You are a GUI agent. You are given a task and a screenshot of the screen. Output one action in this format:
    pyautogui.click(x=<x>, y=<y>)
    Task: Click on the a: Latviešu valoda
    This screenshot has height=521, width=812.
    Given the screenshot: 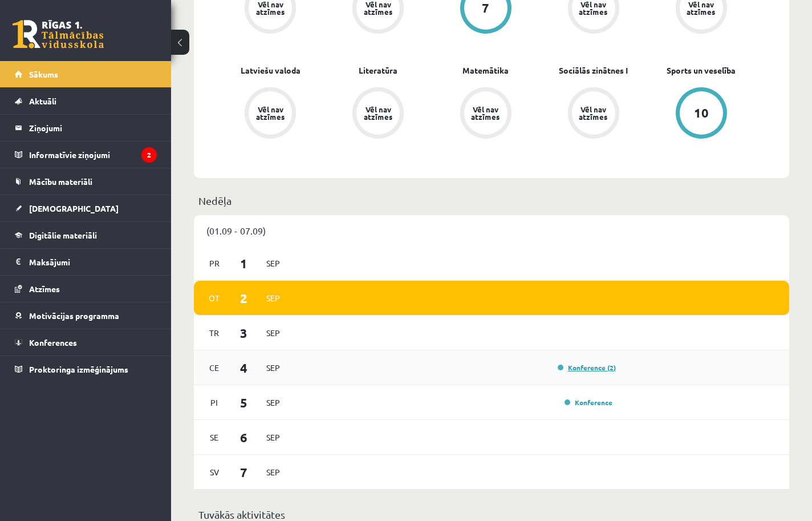 What is the action you would take?
    pyautogui.click(x=270, y=70)
    